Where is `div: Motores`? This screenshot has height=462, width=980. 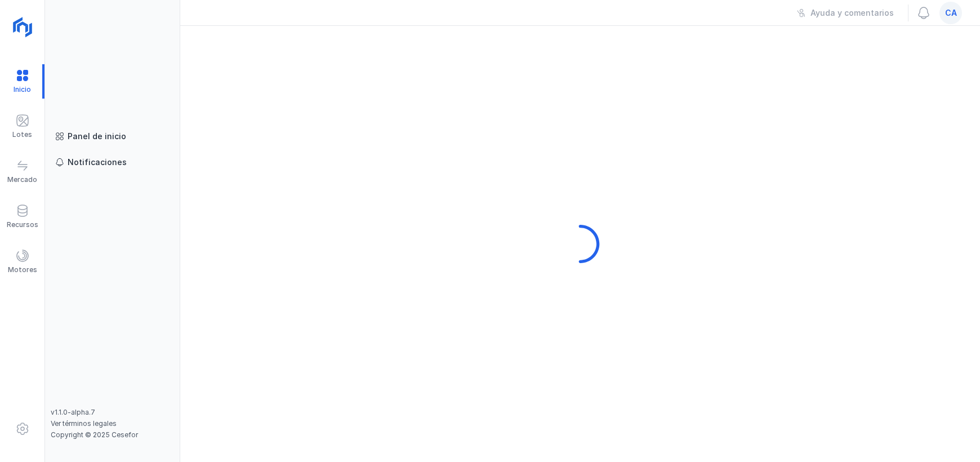 div: Motores is located at coordinates (23, 270).